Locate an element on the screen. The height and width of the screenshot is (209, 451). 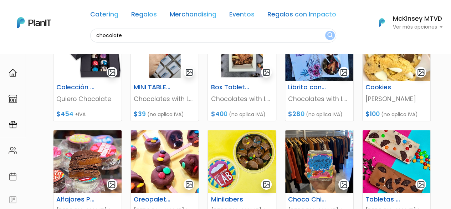
span: $454 is located at coordinates (65, 114).